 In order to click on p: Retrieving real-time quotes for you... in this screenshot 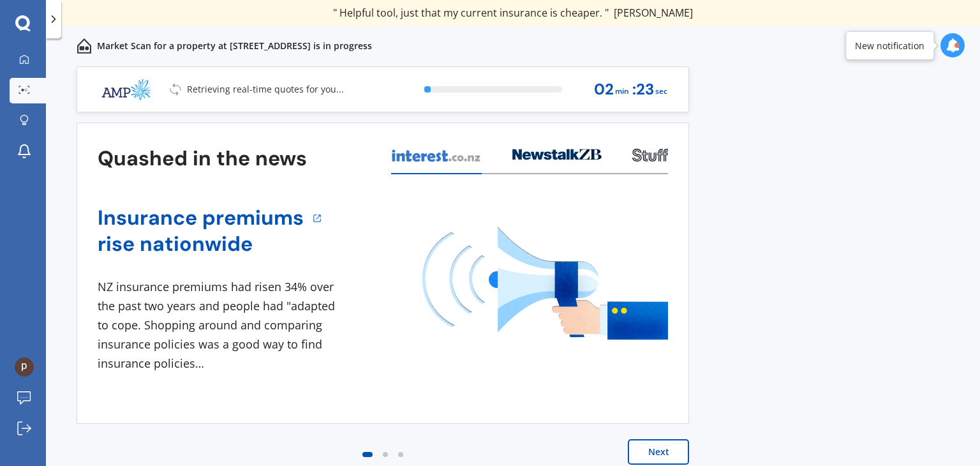, I will do `click(265, 89)`.